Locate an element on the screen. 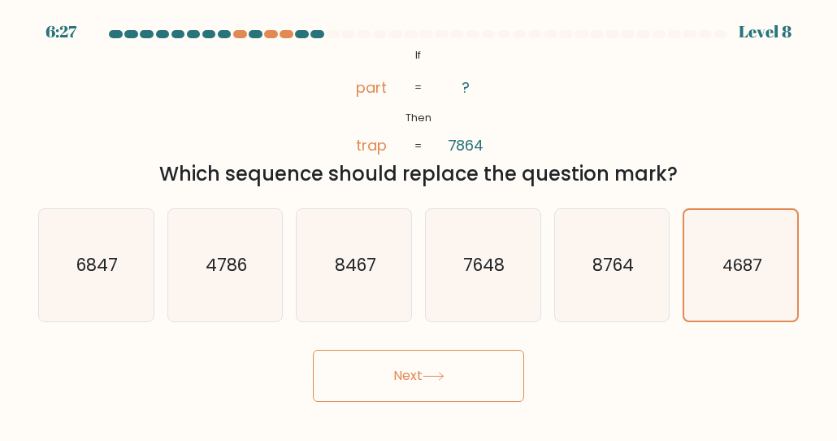 The height and width of the screenshot is (441, 837). tspan: If is located at coordinates (418, 54).